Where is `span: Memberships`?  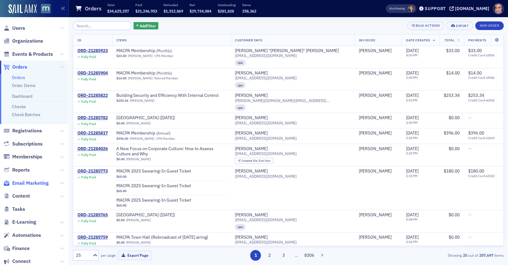 span: Memberships is located at coordinates (27, 157).